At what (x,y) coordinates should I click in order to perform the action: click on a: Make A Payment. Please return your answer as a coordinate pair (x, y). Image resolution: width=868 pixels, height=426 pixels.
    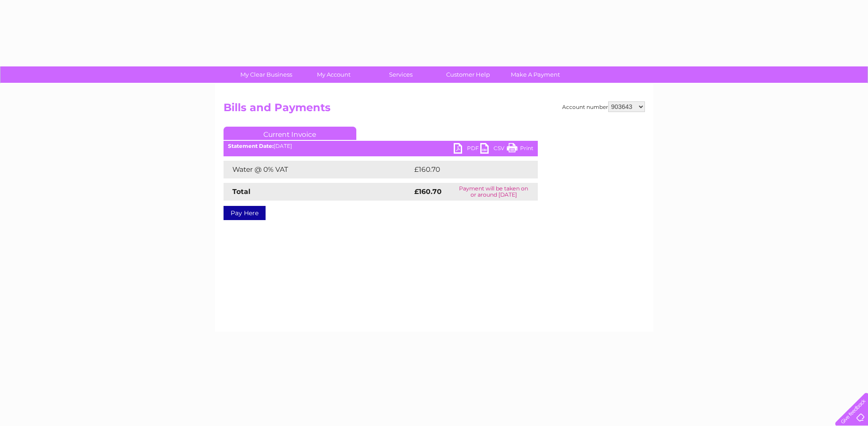
    Looking at the image, I should click on (536, 75).